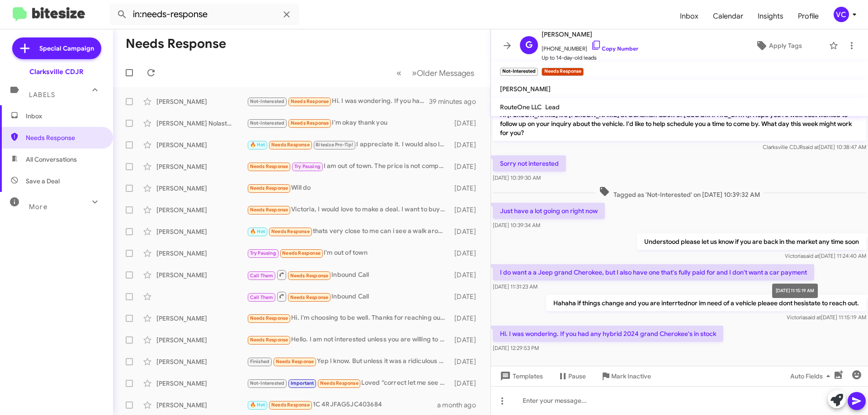 This screenshot has height=415, width=868. What do you see at coordinates (56, 72) in the screenshot?
I see `div: Clarksville CDJR` at bounding box center [56, 72].